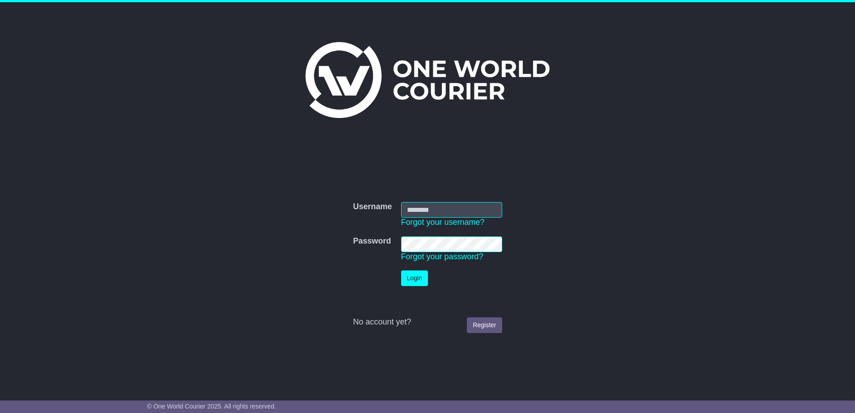  What do you see at coordinates (443, 222) in the screenshot?
I see `a: Forgot your username?` at bounding box center [443, 222].